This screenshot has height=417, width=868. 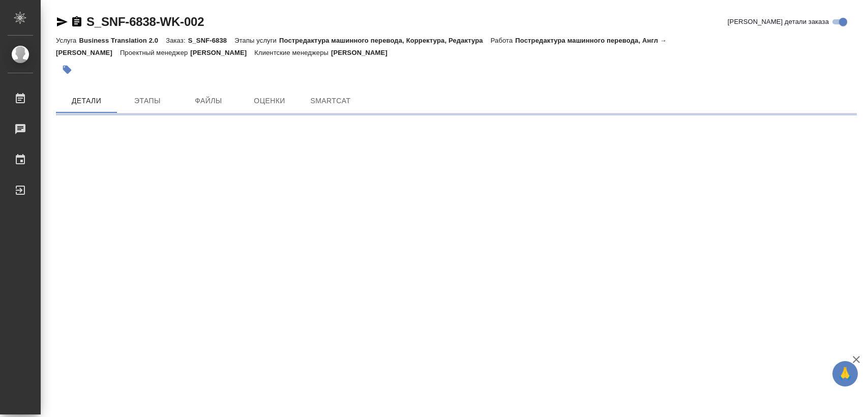 I want to click on p: Услуга, so click(x=67, y=40).